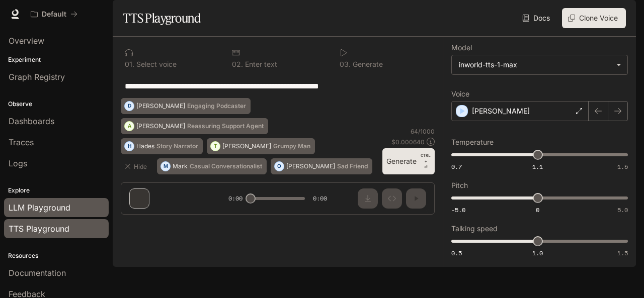  What do you see at coordinates (623, 210) in the screenshot?
I see `span: 5.0` at bounding box center [623, 210].